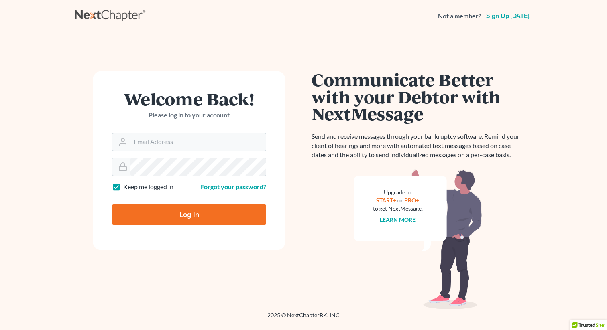 The width and height of the screenshot is (607, 330). Describe the element at coordinates (418, 239) in the screenshot. I see `img: nextmessage_bg-59042aed3d76b12b5cd301f8e5b87938c9018125f34e5fa2b7a6b67550977c72.svg` at that location.